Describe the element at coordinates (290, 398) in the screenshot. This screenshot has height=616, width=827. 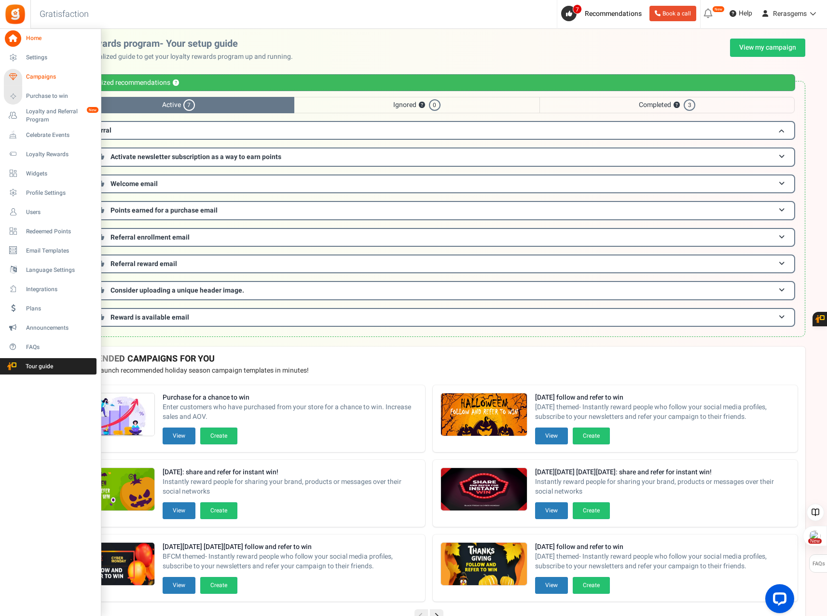
I see `strong: Purchase for a chance to win` at that location.